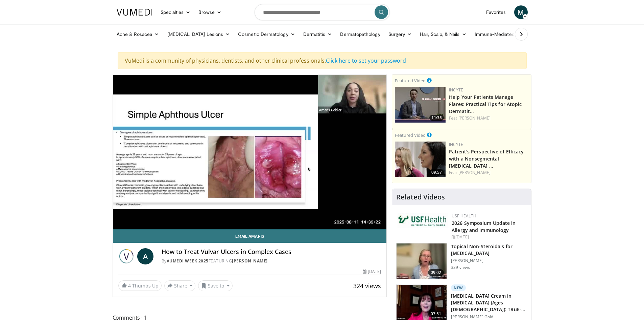  I want to click on img: VuMedi Logo, so click(134, 12).